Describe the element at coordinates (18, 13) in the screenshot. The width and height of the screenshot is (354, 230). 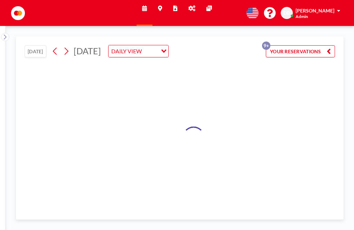
I see `img: organization-logo` at that location.